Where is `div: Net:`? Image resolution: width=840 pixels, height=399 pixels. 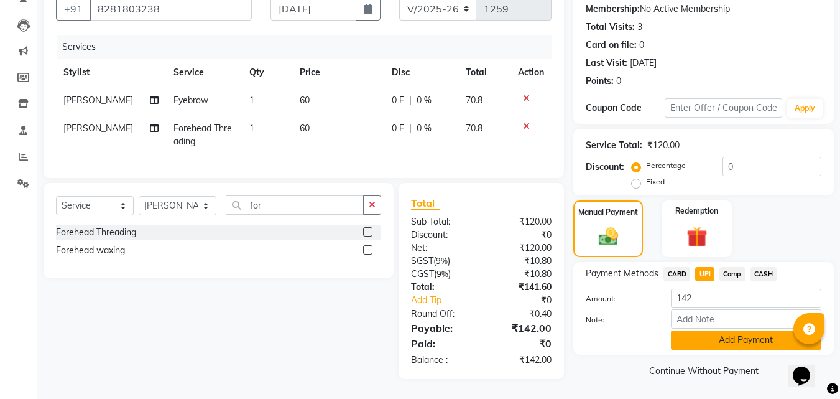
div: Net: is located at coordinates (441, 247).